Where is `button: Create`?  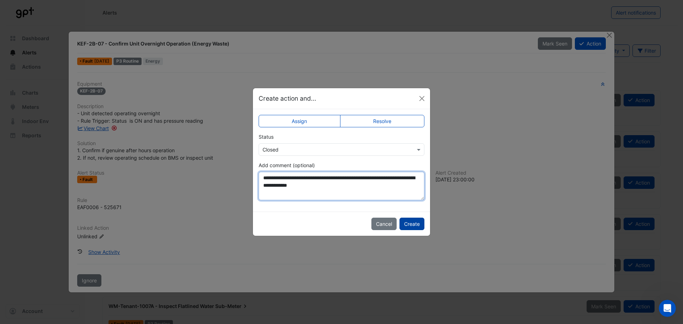
button: Create is located at coordinates (412, 224).